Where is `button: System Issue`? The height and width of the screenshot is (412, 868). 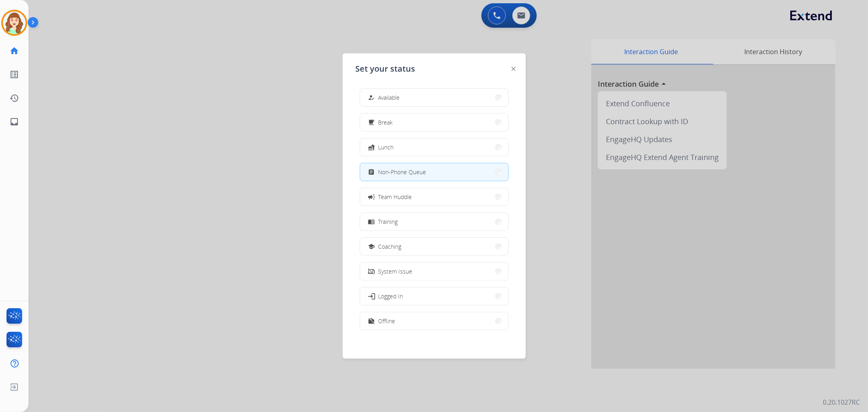
button: System Issue is located at coordinates (434, 271).